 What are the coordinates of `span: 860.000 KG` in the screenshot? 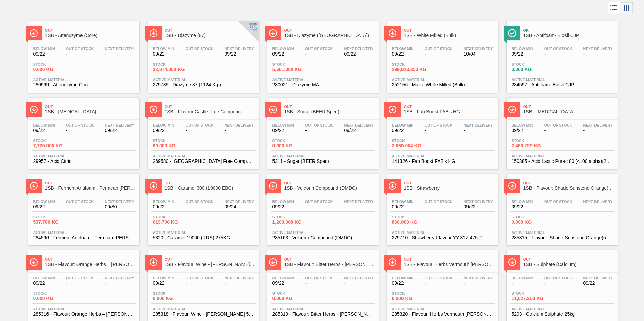 It's located at (416, 222).